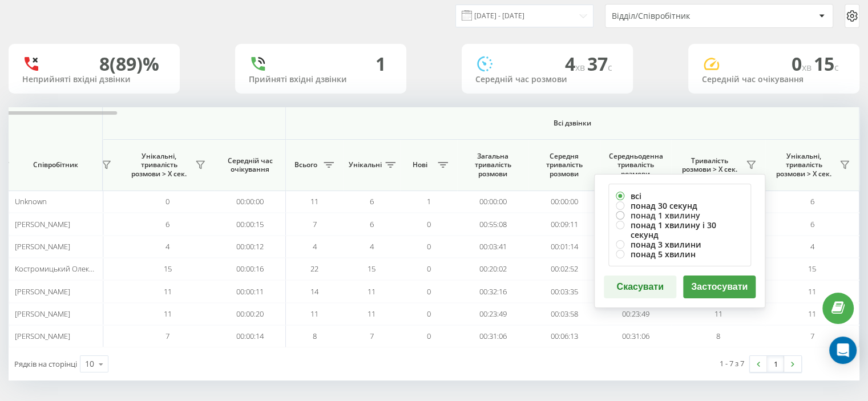  What do you see at coordinates (492, 165) in the screenshot?
I see `span: Загальна тривалість розмови` at bounding box center [492, 165].